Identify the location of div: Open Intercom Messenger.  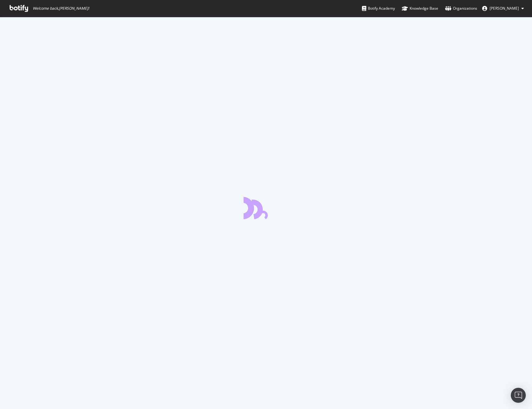
(518, 395).